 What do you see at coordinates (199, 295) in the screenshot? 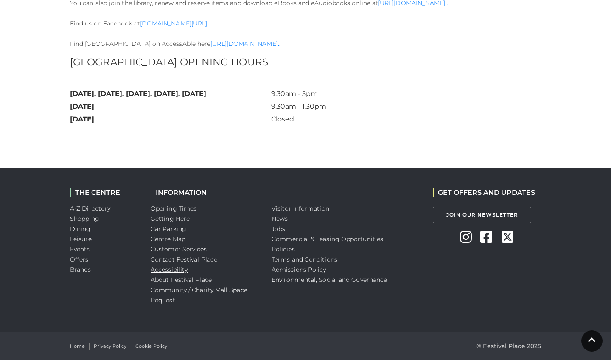
I see `a: Community / Charity Mall Space Request` at bounding box center [199, 295].